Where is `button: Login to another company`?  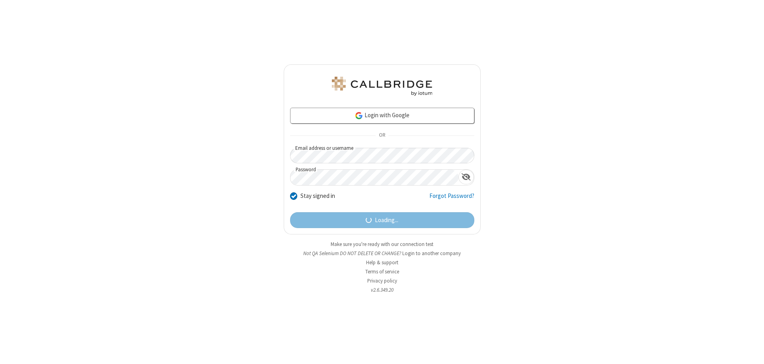
button: Login to another company is located at coordinates (431, 253).